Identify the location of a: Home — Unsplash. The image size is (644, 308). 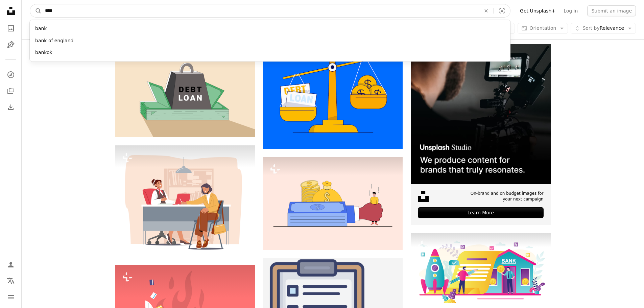
(11, 11).